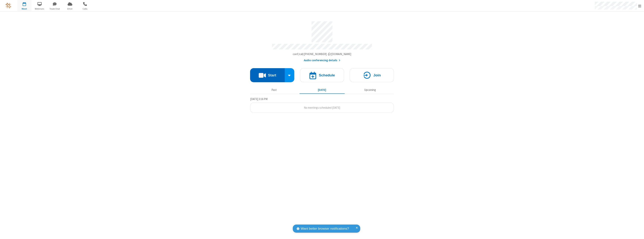 This screenshot has width=644, height=239. Describe the element at coordinates (322, 54) in the screenshot. I see `button: Copy my meeting room linkCopy my meeting room link` at that location.